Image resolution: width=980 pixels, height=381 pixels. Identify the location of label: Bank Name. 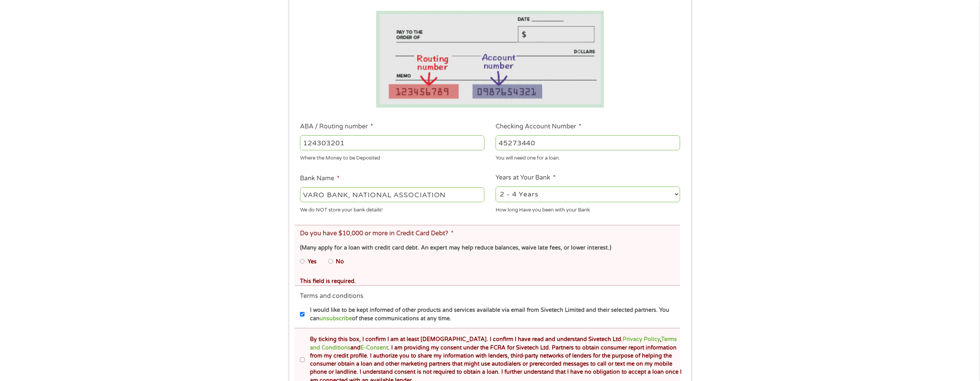
(320, 178).